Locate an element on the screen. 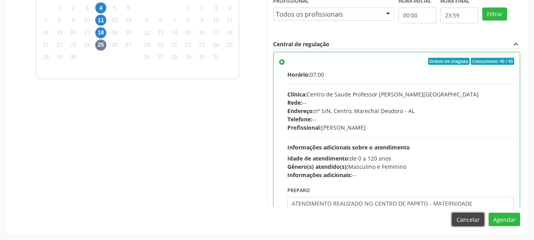 This screenshot has height=240, width=534. span: sexta-feira, 10 de outubro de 2025 is located at coordinates (216, 20).